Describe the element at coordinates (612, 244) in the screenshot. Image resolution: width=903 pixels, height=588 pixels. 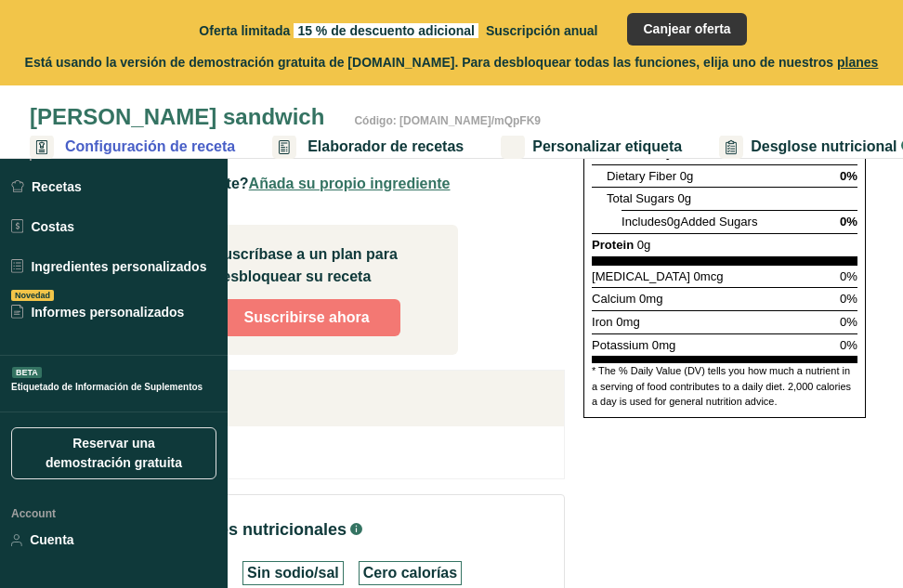
I see `span: Protein` at that location.